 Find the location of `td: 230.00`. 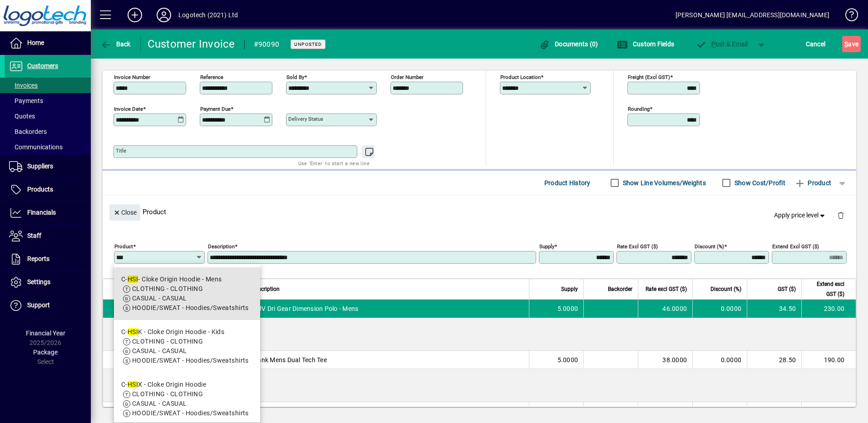

td: 230.00 is located at coordinates (829, 309).